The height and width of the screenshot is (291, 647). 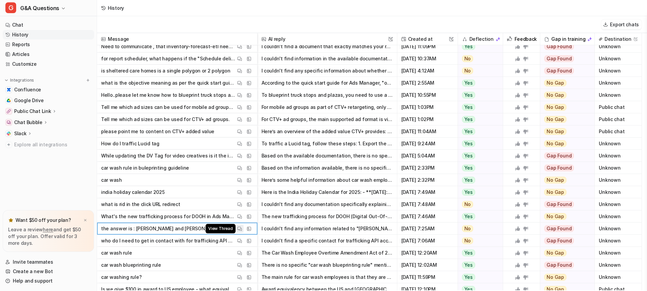 I want to click on button: The Car Wash Employee Overtime Amendment Act of 2012 removed the overtime exception for car wash ..., so click(x=327, y=253).